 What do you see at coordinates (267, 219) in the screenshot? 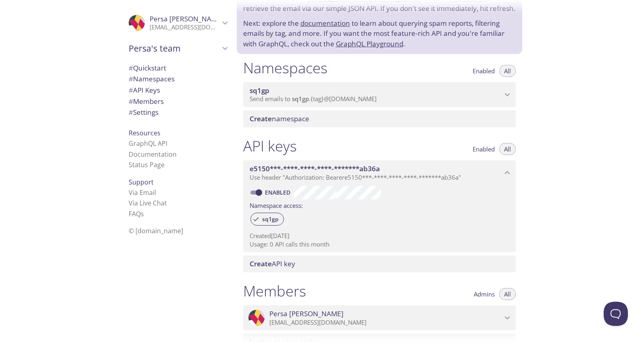
I see `div: sq1gp` at bounding box center [267, 219].